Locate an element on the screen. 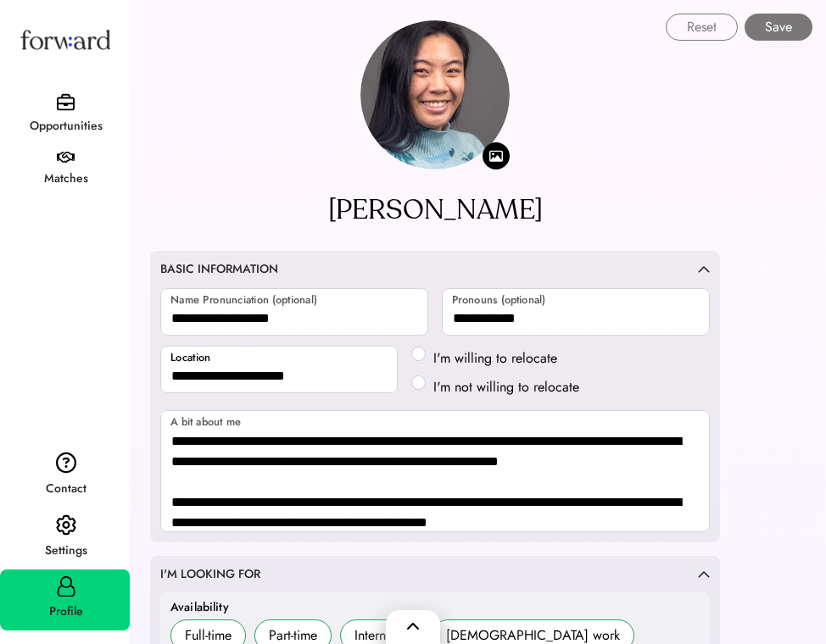 The image size is (826, 644). button: Save is located at coordinates (778, 27).